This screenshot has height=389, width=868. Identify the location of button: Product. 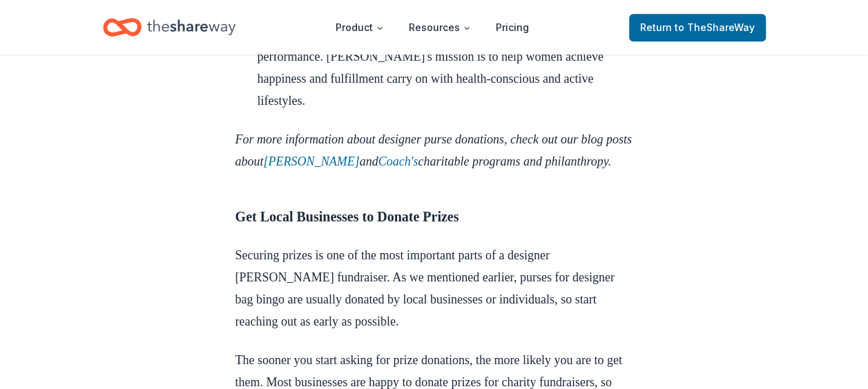
(360, 27).